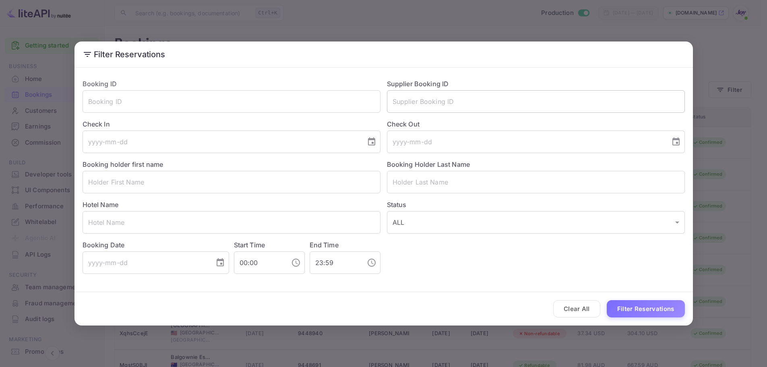 This screenshot has width=767, height=367. I want to click on label: Booking holder first name, so click(123, 164).